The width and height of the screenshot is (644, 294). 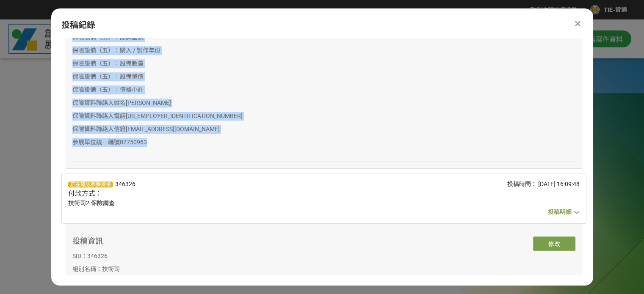 I want to click on button: 填寫展件資料, so click(x=602, y=39).